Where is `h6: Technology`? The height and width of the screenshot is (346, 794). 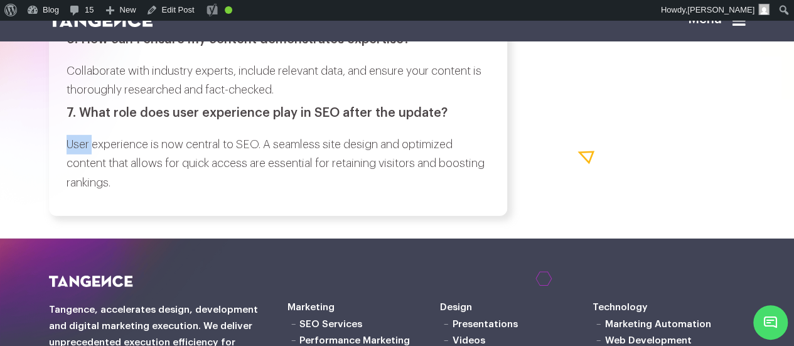 h6: Technology is located at coordinates (668, 307).